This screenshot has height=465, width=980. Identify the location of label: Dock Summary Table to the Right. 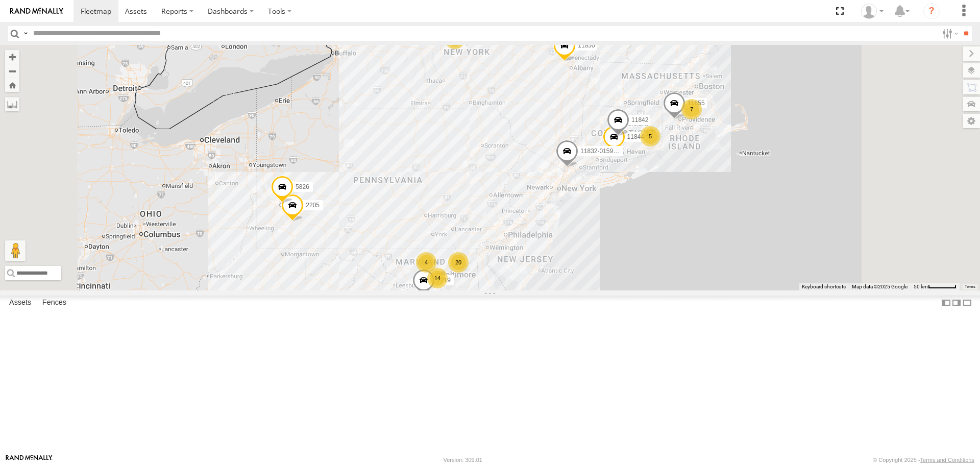
(957, 303).